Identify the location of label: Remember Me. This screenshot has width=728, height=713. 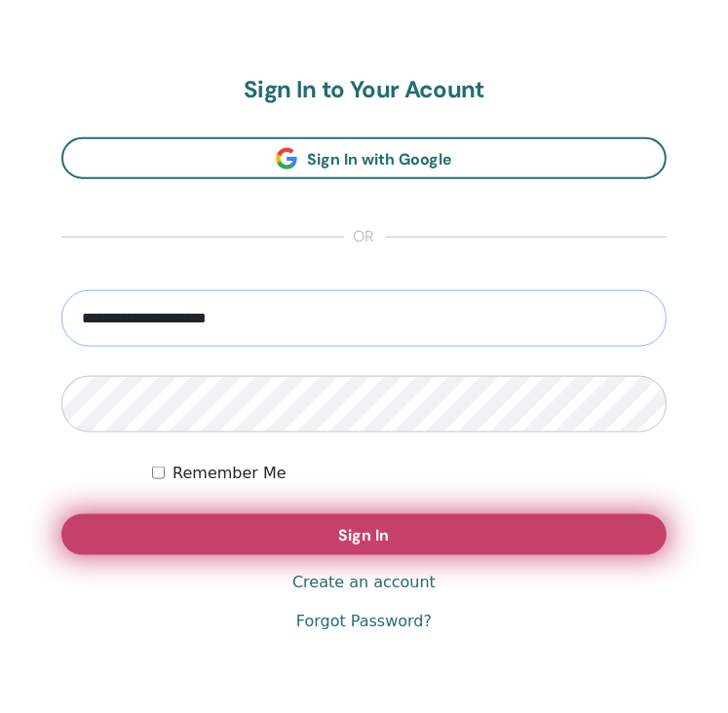
(229, 473).